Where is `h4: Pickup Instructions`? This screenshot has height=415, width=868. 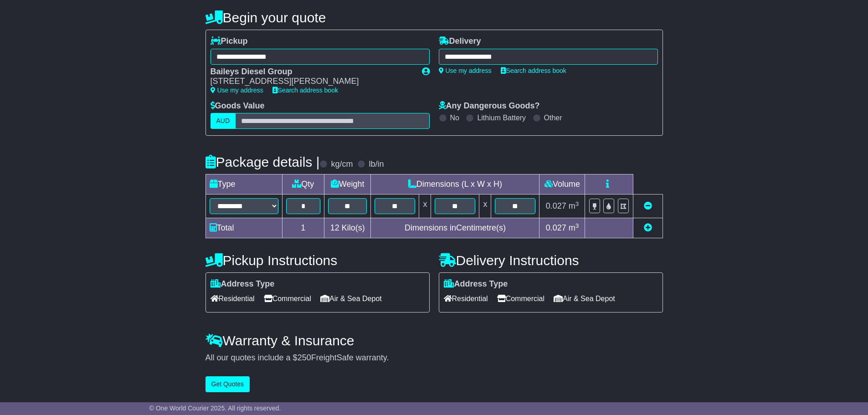 h4: Pickup Instructions is located at coordinates (317, 260).